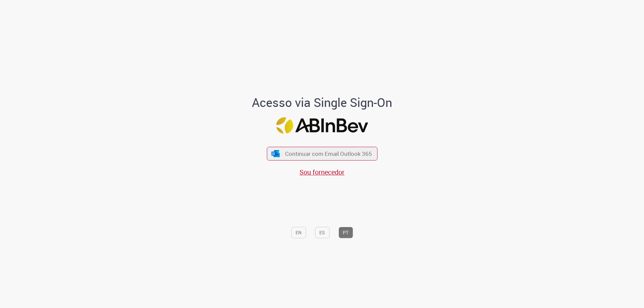 This screenshot has height=308, width=644. I want to click on img: Logo ABInBev, so click(322, 126).